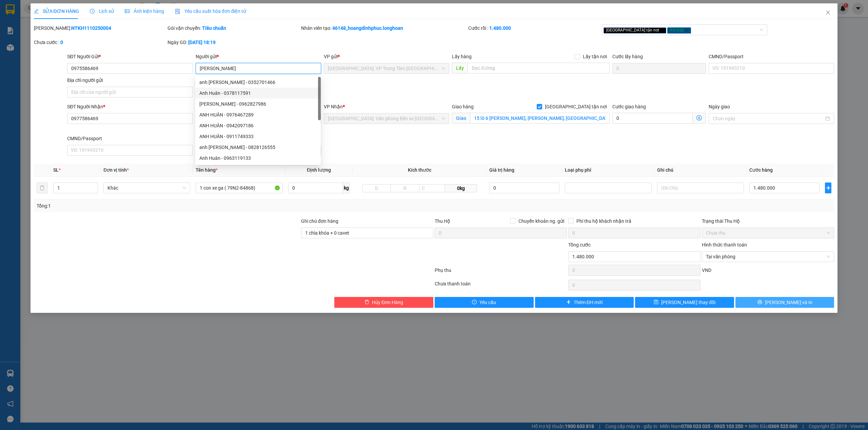  Describe the element at coordinates (101, 11) in the screenshot. I see `span: Lịch sử` at that location.